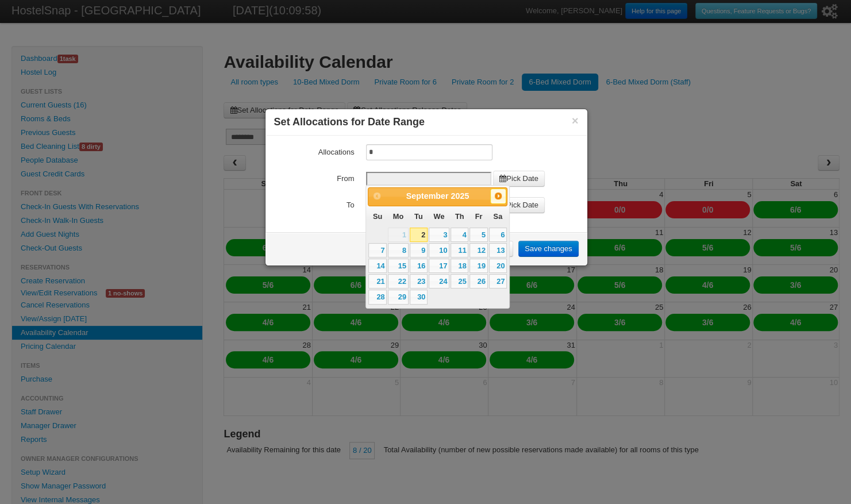 The width and height of the screenshot is (851, 504). Describe the element at coordinates (398, 266) in the screenshot. I see `a: 15` at that location.